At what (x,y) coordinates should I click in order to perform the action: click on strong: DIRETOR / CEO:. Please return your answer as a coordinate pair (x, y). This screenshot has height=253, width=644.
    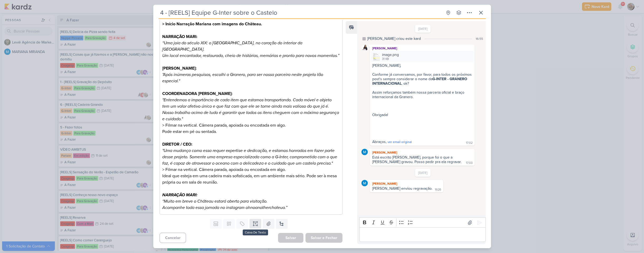
    Looking at the image, I should click on (177, 144).